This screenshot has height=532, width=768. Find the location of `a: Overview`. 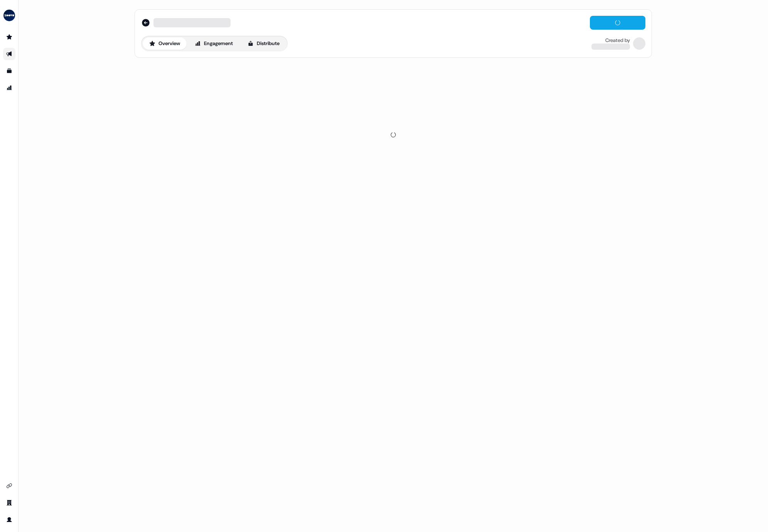

a: Overview is located at coordinates (164, 44).